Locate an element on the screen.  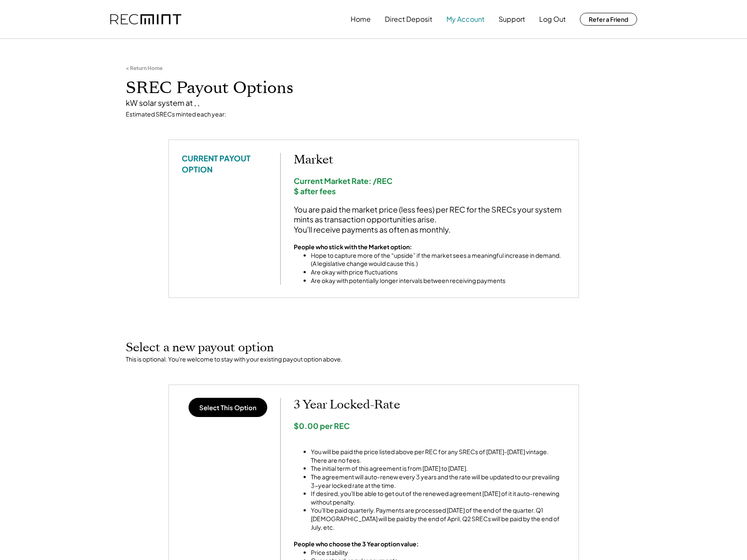
div: CURRENT PAYOUT OPTION is located at coordinates (225, 164).